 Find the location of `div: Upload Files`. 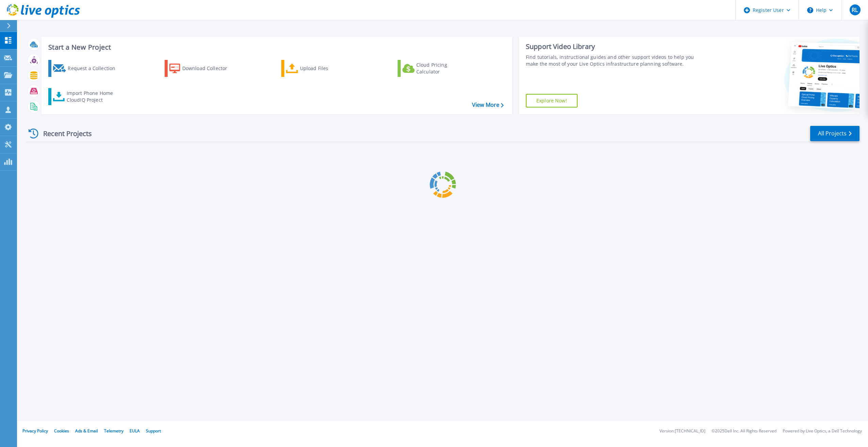

div: Upload Files is located at coordinates (327, 68).